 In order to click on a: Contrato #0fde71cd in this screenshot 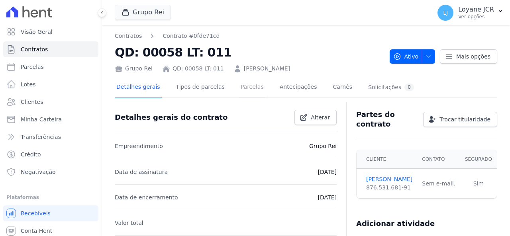, I will do `click(191, 36)`.